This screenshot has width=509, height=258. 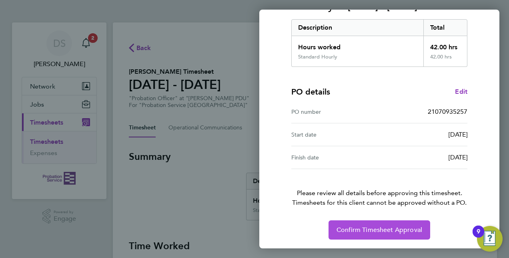 I want to click on p: Please review all details before approving this timesheet., so click(x=380, y=188).